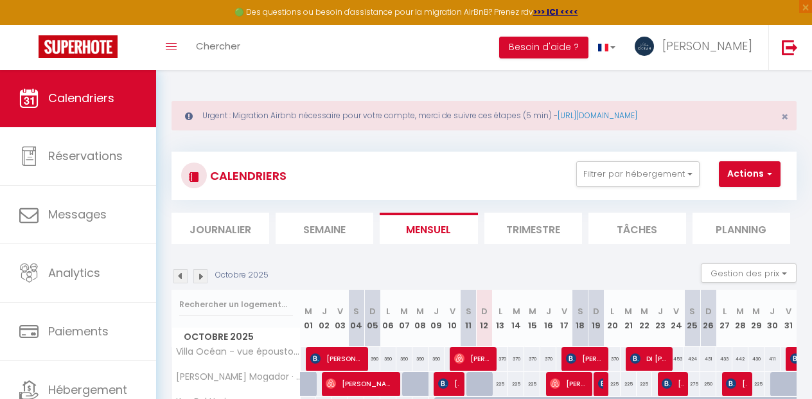 The width and height of the screenshot is (812, 399). What do you see at coordinates (324, 228) in the screenshot?
I see `li: Semaine` at bounding box center [324, 228].